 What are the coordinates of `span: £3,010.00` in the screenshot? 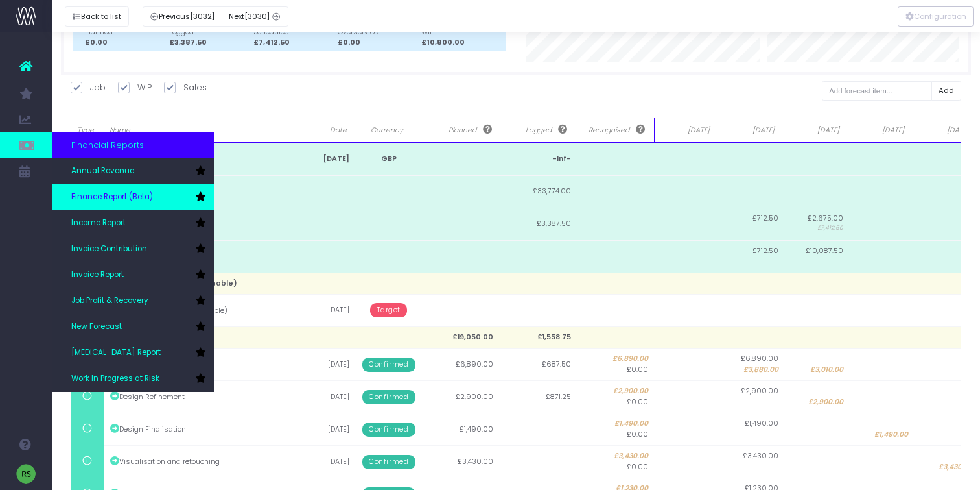 It's located at (827, 370).